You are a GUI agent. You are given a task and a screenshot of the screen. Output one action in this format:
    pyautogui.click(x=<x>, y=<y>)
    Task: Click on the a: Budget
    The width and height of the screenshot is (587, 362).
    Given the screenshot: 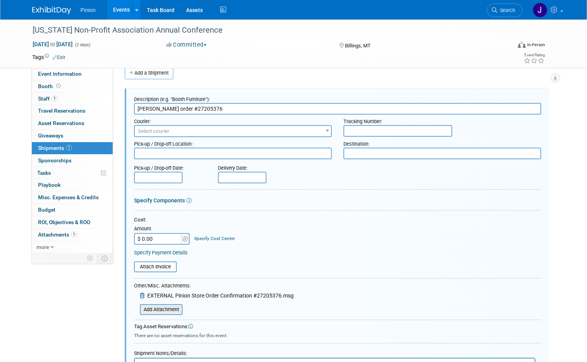 What is the action you would take?
    pyautogui.click(x=72, y=210)
    